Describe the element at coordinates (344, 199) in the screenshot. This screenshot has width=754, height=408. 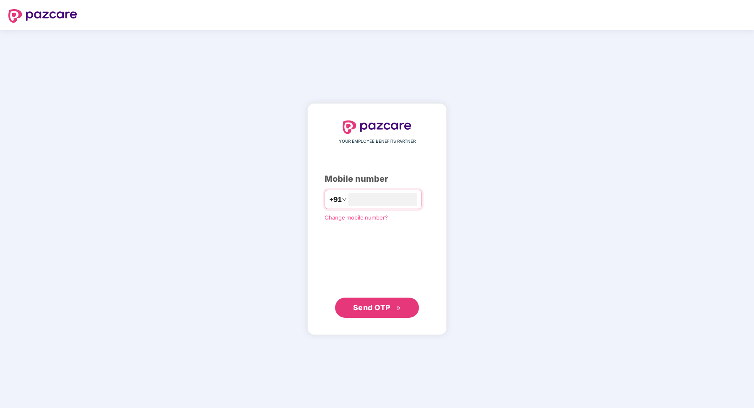
I see `span: down` at that location.